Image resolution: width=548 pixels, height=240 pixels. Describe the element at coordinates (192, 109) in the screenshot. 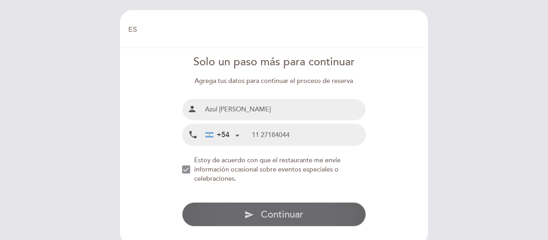

I see `i: person` at that location.